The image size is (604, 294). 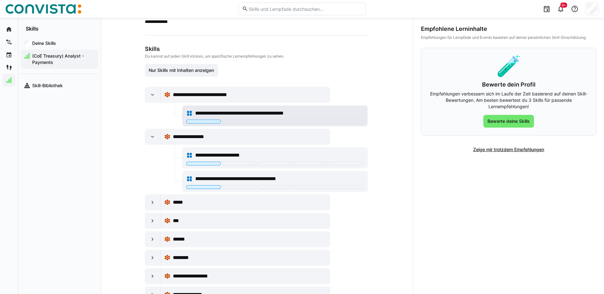 What do you see at coordinates (508, 29) in the screenshot?
I see `div: Empfohlene Lerninhalte` at bounding box center [508, 29].